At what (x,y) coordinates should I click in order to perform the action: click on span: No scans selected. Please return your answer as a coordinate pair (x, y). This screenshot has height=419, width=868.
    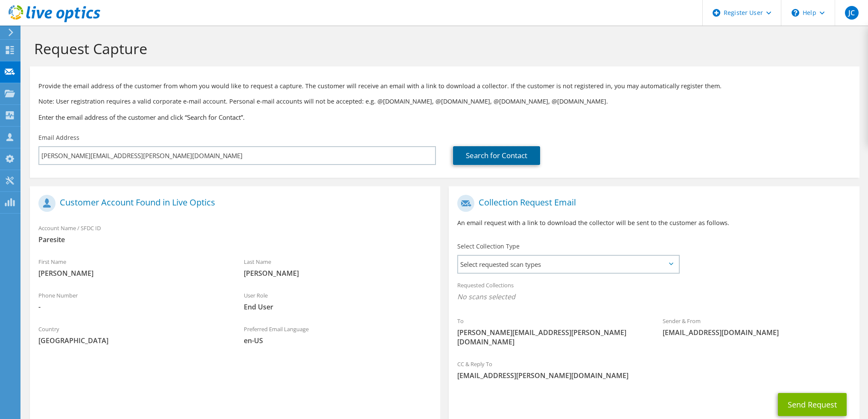
    Looking at the image, I should click on (653, 297).